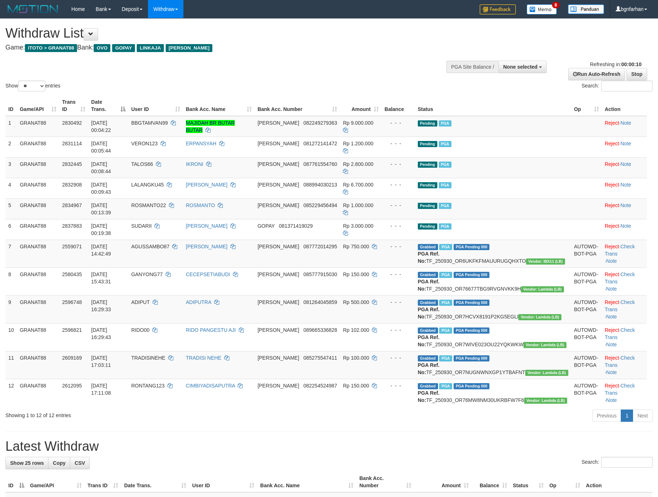 The image size is (658, 497). Describe the element at coordinates (11, 188) in the screenshot. I see `td: 4` at that location.